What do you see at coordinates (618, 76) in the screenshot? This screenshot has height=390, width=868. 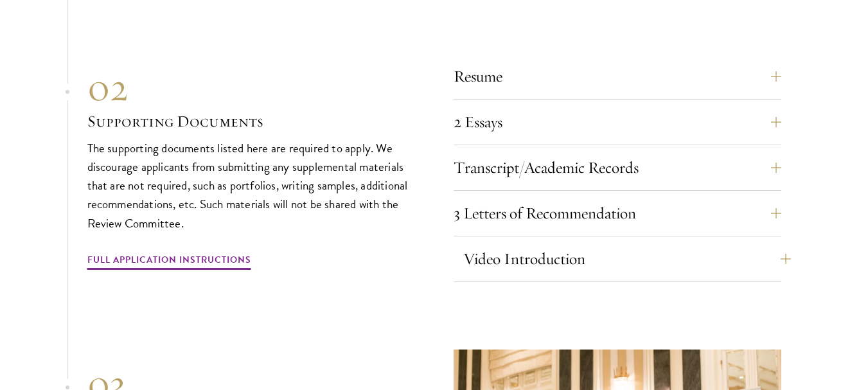 I see `button: Resume` at bounding box center [618, 76].